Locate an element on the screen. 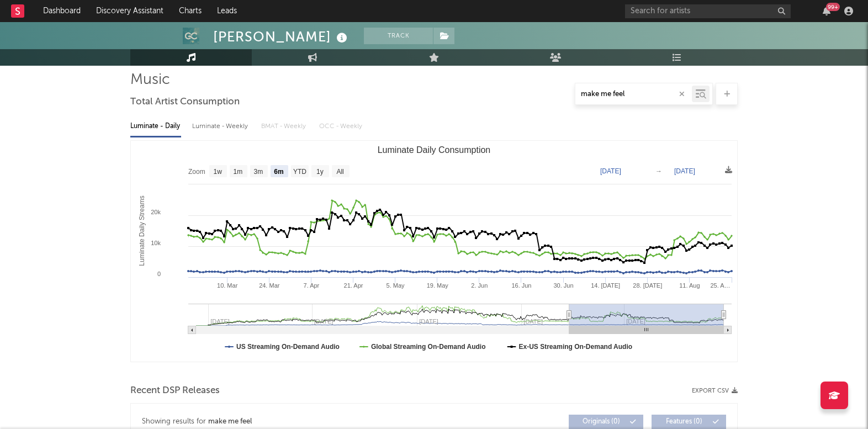 This screenshot has width=868, height=429. text: 19. May is located at coordinates (438, 285).